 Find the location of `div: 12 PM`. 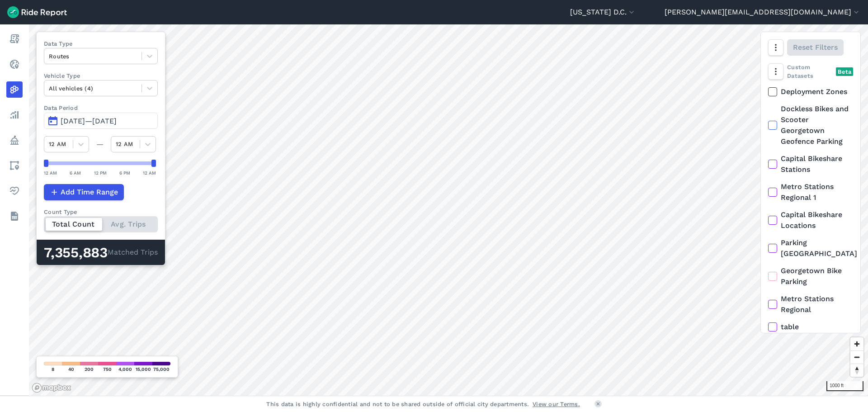

div: 12 PM is located at coordinates (100, 172).